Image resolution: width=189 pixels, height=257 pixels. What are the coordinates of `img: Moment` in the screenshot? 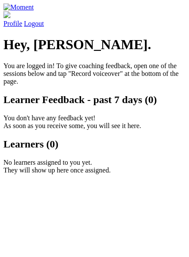 It's located at (19, 7).